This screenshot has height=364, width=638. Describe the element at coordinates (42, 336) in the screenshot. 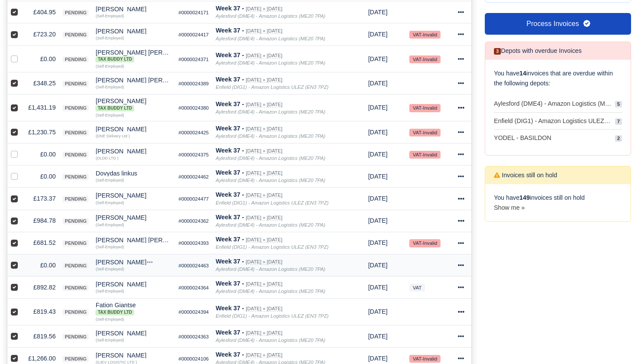

I see `td: £819.56` at that location.